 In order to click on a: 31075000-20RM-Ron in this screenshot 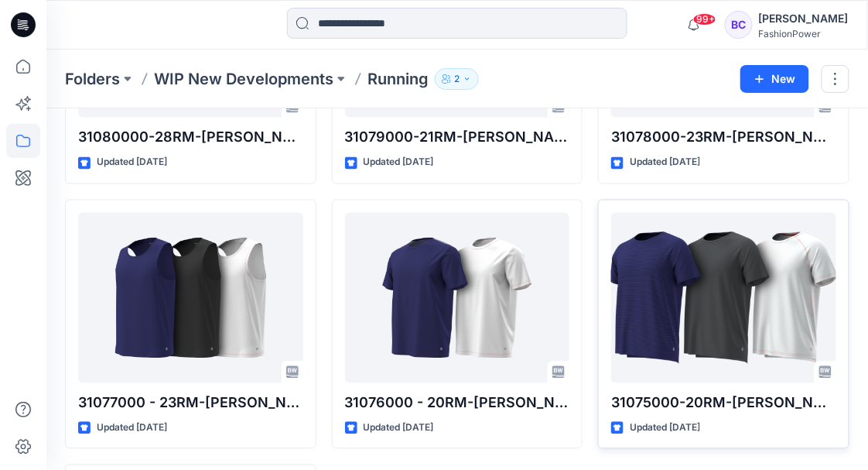, I will do `click(723, 298)`.